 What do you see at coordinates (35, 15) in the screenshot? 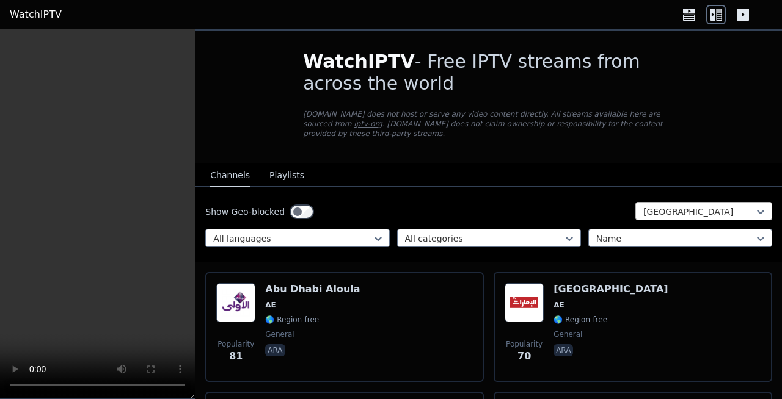
I see `a: WatchIPTV` at bounding box center [35, 15].